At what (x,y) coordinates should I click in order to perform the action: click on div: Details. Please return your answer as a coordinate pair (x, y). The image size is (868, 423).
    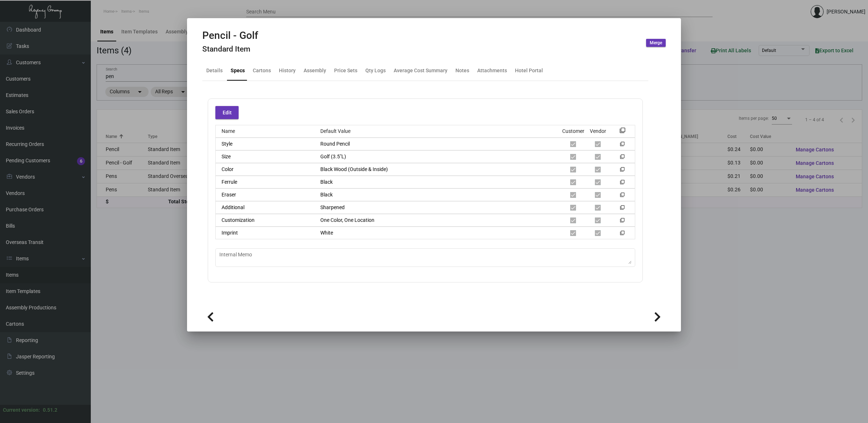
    Looking at the image, I should click on (215, 70).